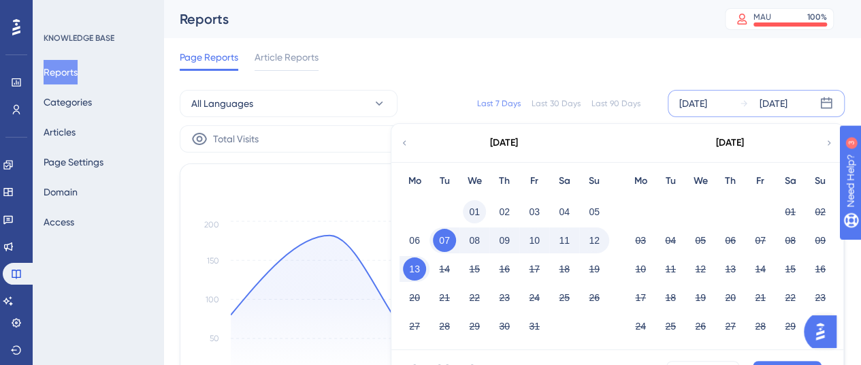 The image size is (861, 365). What do you see at coordinates (61, 72) in the screenshot?
I see `button: Reports` at bounding box center [61, 72].